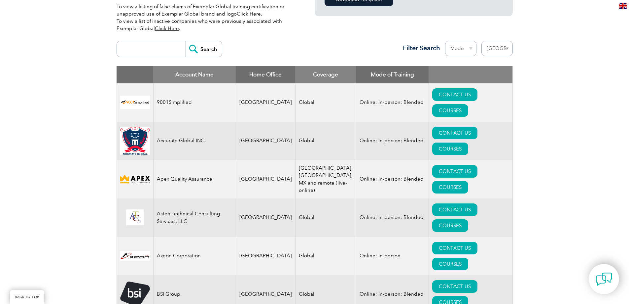 The image size is (629, 304). Describe the element at coordinates (195, 75) in the screenshot. I see `th: Account Name: activate to sort column descending` at that location.